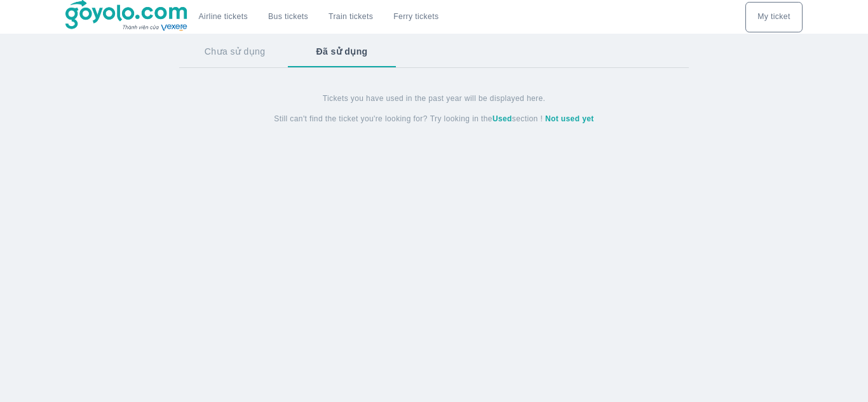 The height and width of the screenshot is (402, 868). I want to click on font: Ferry tickets, so click(416, 17).